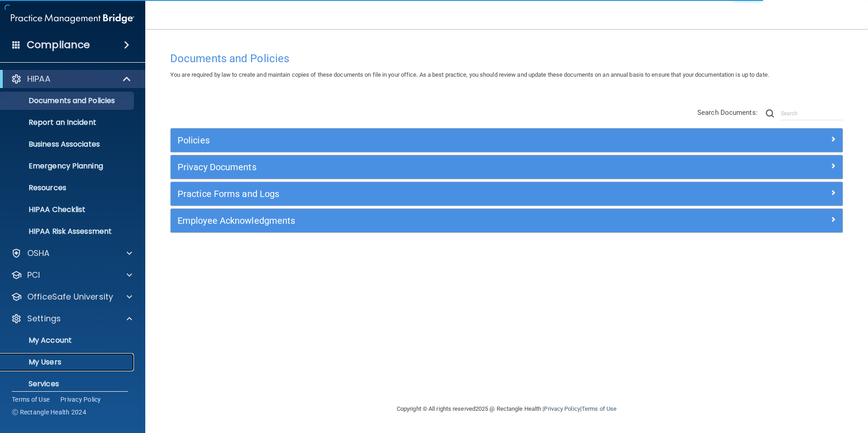 The image size is (868, 433). Describe the element at coordinates (507, 140) in the screenshot. I see `a: Policies` at that location.